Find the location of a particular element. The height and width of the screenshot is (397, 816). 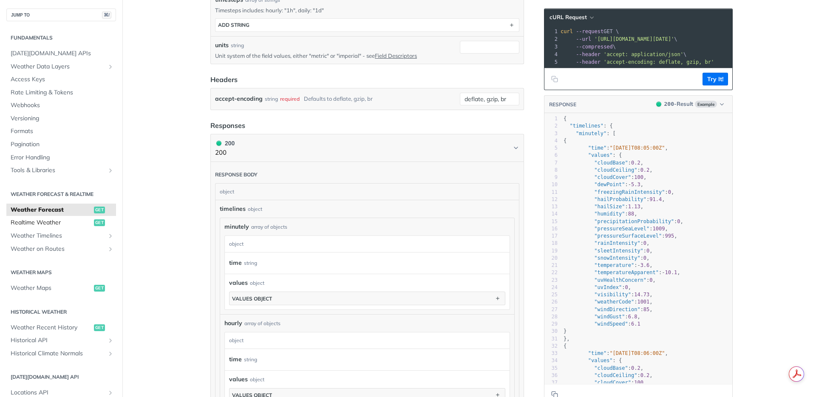

div: 37 is located at coordinates (551, 383).